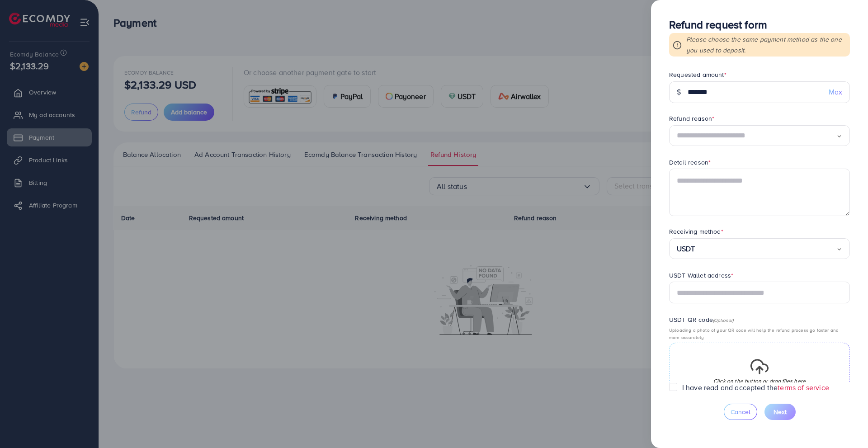 This screenshot has width=868, height=448. What do you see at coordinates (741, 411) in the screenshot?
I see `button: Cancel` at bounding box center [741, 411].